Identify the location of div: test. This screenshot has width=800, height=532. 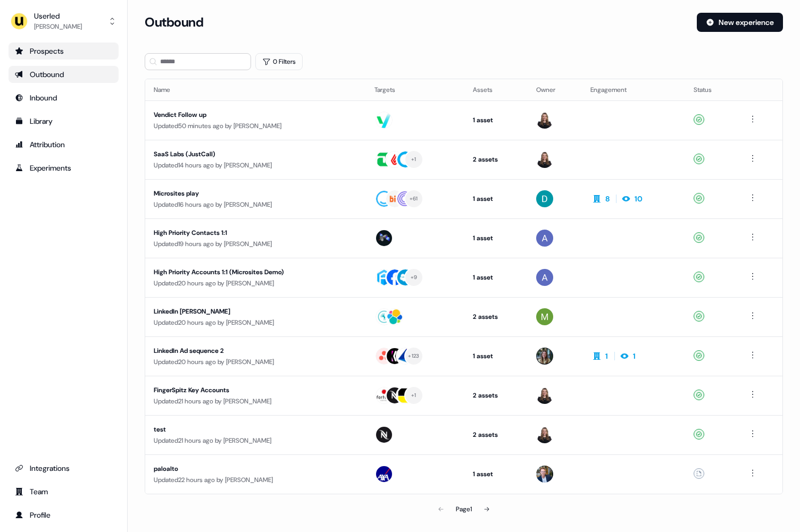
(254, 430).